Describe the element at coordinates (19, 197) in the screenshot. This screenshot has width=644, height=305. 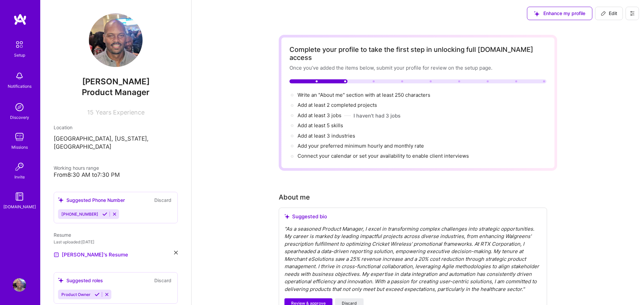
I see `img: guide book` at that location.